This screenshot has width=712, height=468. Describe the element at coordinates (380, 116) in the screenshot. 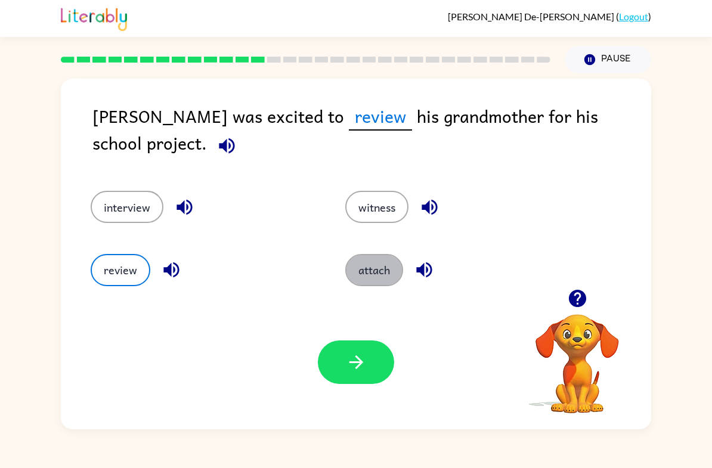

I see `span: review` at that location.